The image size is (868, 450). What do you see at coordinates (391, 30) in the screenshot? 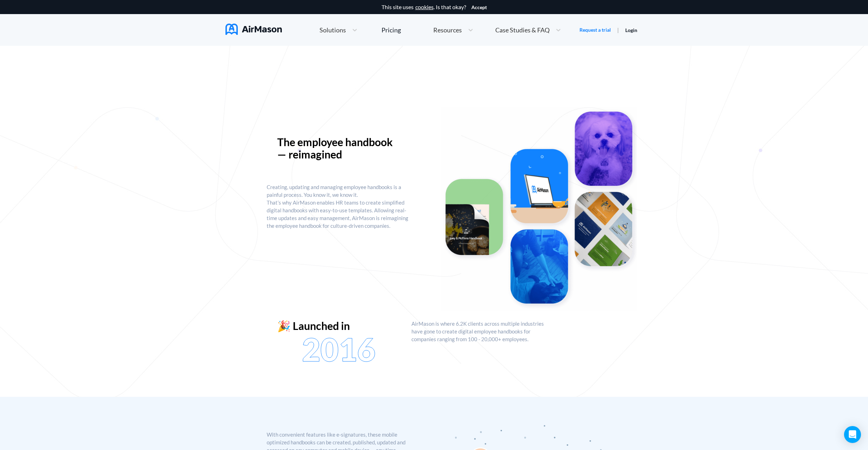
I see `a: Pricing` at bounding box center [391, 30].